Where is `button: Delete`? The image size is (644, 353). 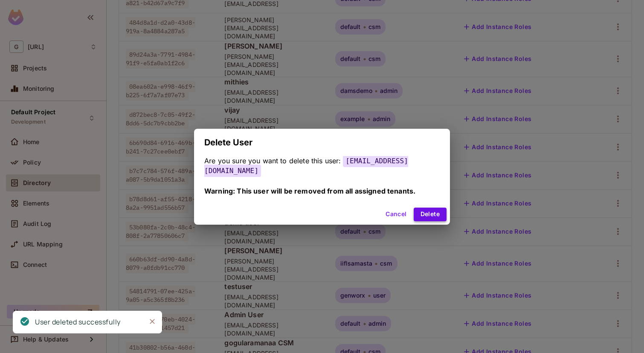
button: Delete is located at coordinates (430, 214).